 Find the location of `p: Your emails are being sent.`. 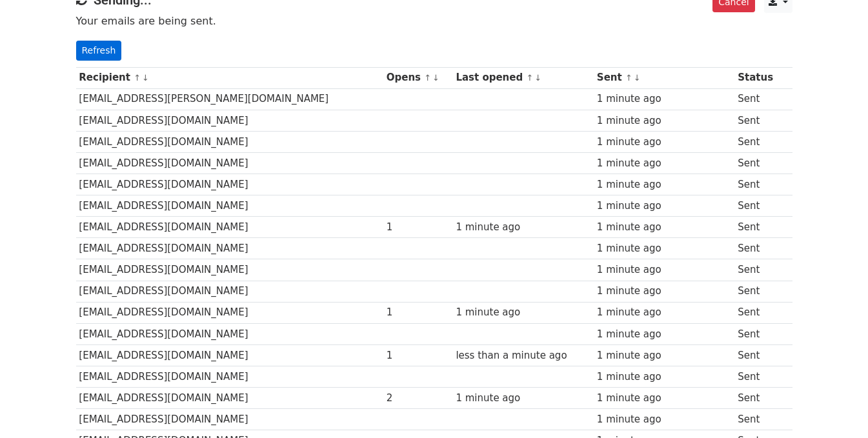

p: Your emails are being sent. is located at coordinates (434, 20).